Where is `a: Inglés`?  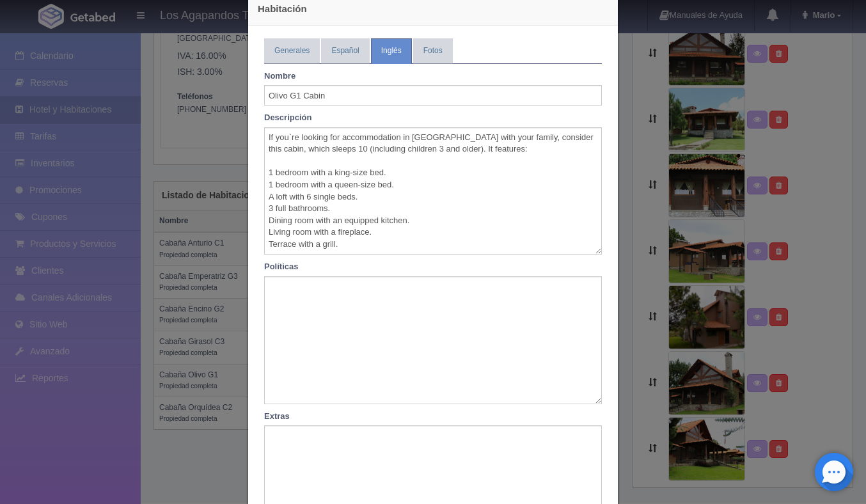
a: Inglés is located at coordinates (392, 50).